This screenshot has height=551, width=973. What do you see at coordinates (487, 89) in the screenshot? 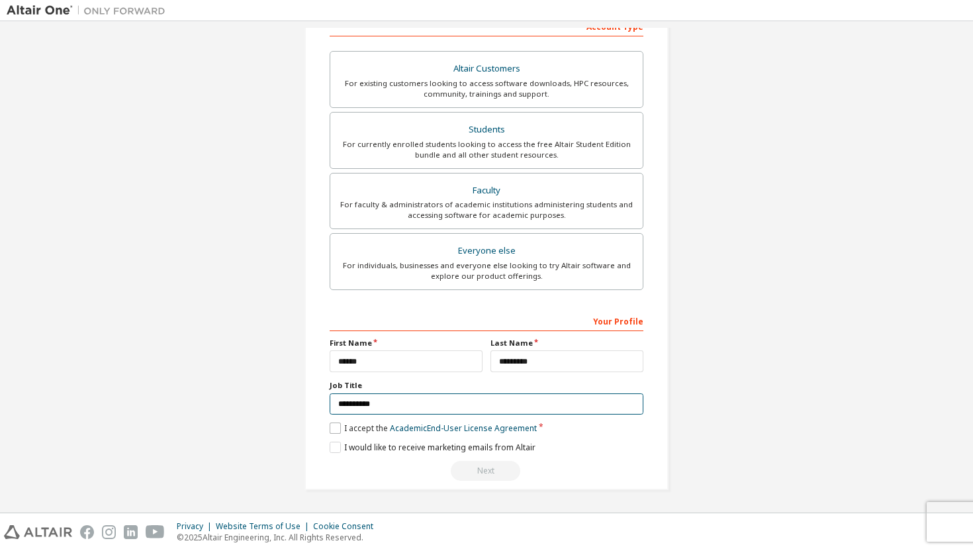
I see `div: For existing customers looking to access software downloads, HPC resources, community, trainings ...` at bounding box center [487, 89].